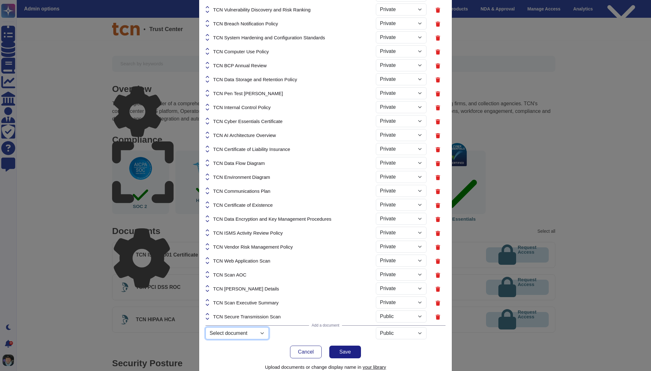 The image size is (651, 371). Describe the element at coordinates (242, 107) in the screenshot. I see `span: TCN Internal Control Policy` at that location.